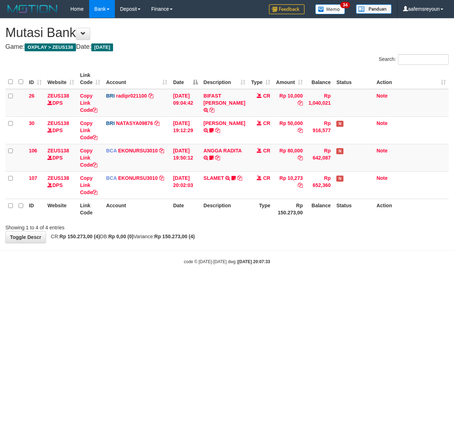  I want to click on td: Rp 642,087, so click(319, 157).